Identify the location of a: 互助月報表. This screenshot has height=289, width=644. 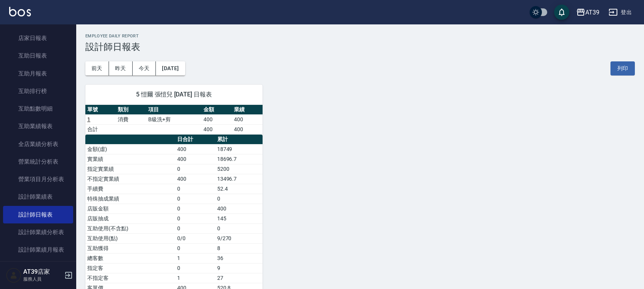
(38, 74).